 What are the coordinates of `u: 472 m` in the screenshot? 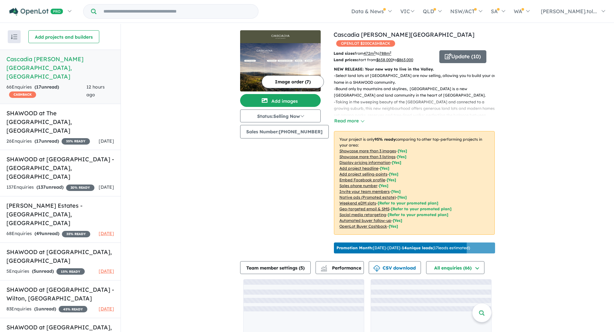 It's located at (369, 53).